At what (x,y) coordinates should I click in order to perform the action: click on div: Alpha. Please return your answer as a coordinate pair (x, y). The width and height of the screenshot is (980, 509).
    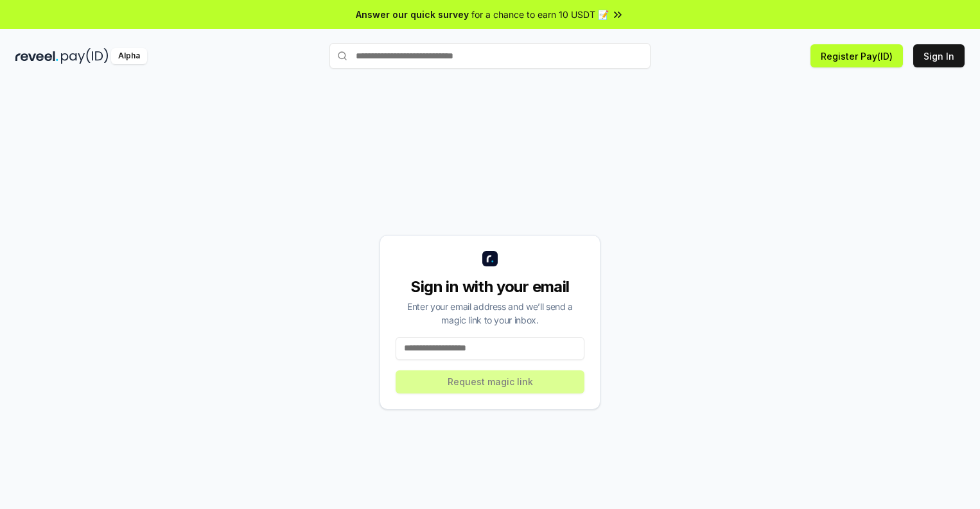
    Looking at the image, I should click on (129, 56).